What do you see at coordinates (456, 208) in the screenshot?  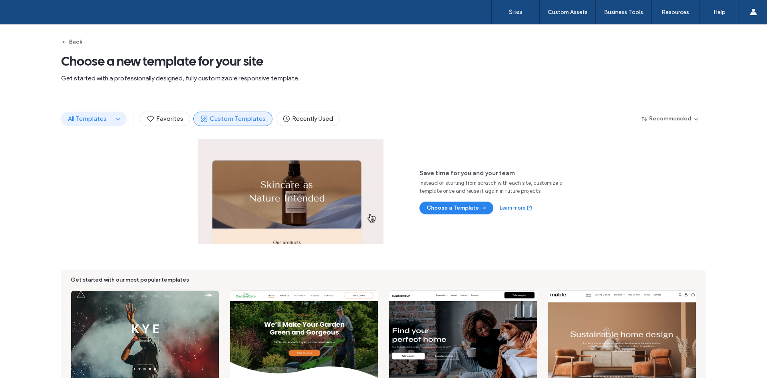 I see `button: Choose a Template` at bounding box center [456, 208].